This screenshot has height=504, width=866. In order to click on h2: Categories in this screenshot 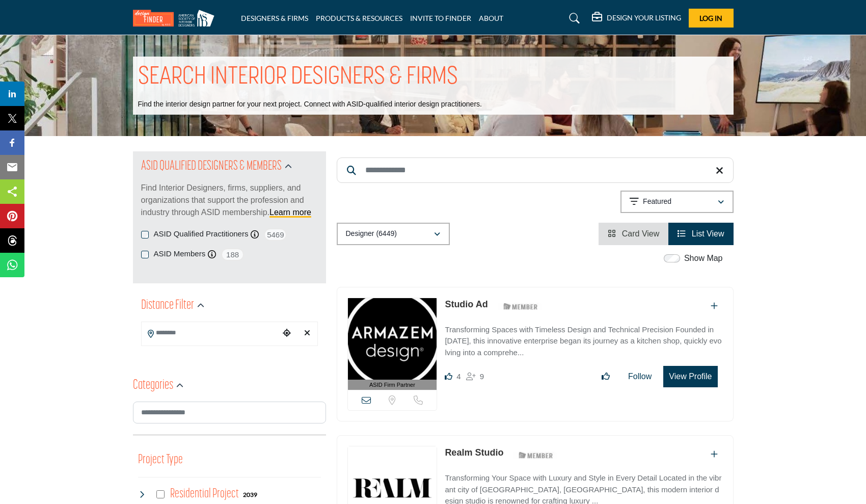, I will do `click(153, 386)`.